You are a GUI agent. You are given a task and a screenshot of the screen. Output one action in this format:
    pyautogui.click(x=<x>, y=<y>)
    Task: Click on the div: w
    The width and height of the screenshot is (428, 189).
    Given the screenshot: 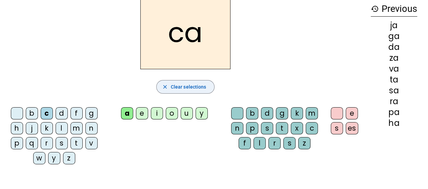 What is the action you would take?
    pyautogui.click(x=39, y=158)
    